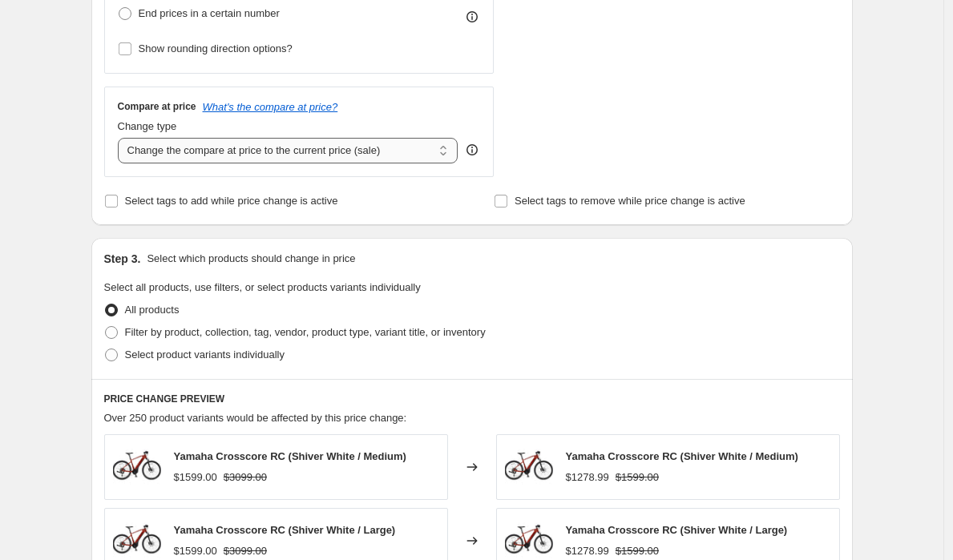 The height and width of the screenshot is (560, 953). I want to click on i: What's the compare at price?, so click(270, 106).